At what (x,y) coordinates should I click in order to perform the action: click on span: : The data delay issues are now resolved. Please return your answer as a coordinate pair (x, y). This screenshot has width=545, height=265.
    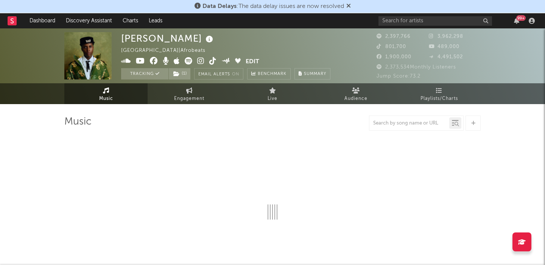
    Looking at the image, I should click on (273, 6).